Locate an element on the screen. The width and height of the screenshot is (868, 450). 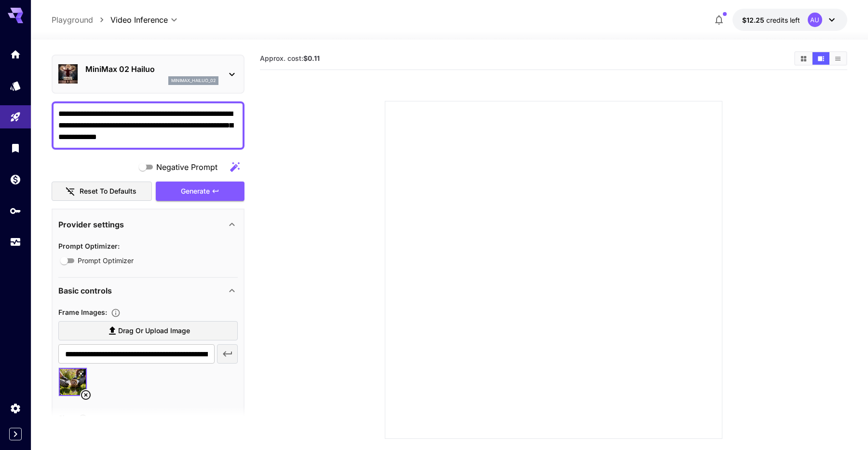
div: Basic controls is located at coordinates (148, 291).